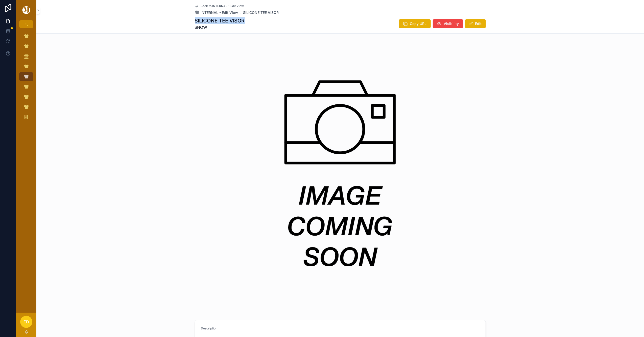  What do you see at coordinates (261, 13) in the screenshot?
I see `a: SILICONE TEE VISOR` at bounding box center [261, 13].